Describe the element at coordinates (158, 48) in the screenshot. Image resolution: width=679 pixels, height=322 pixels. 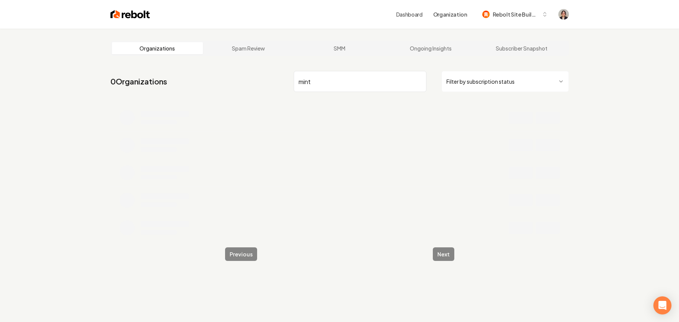
I see `a: Organizations` at that location.